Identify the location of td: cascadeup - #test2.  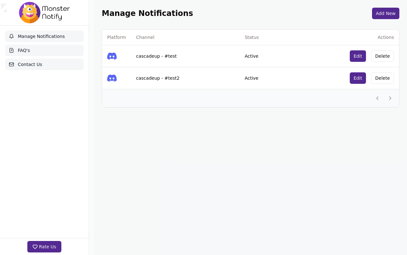
(185, 78).